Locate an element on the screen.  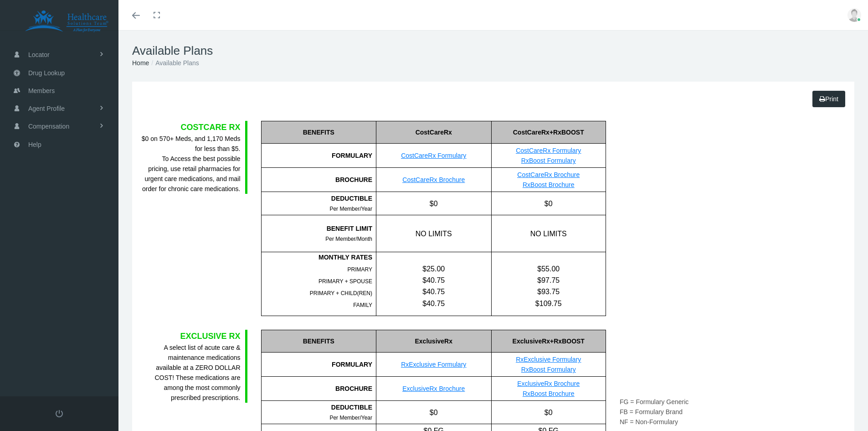
a: Home is located at coordinates (140, 63).